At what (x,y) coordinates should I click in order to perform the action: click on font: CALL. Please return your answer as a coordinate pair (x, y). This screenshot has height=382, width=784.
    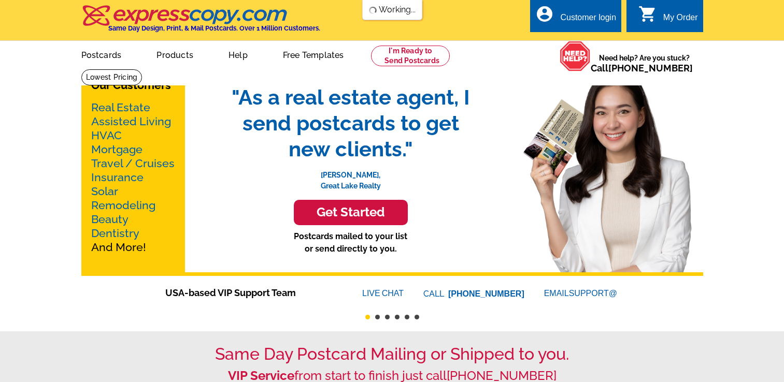
    Looking at the image, I should click on (434, 294).